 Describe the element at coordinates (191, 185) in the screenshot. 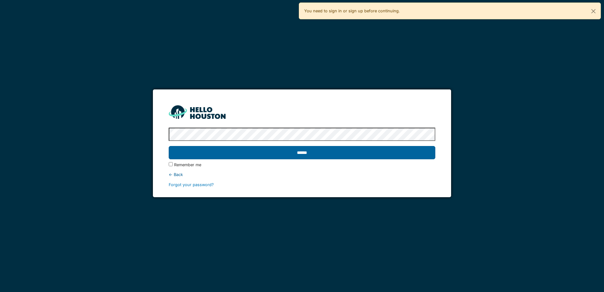

I see `a: Forgot your password?` at that location.